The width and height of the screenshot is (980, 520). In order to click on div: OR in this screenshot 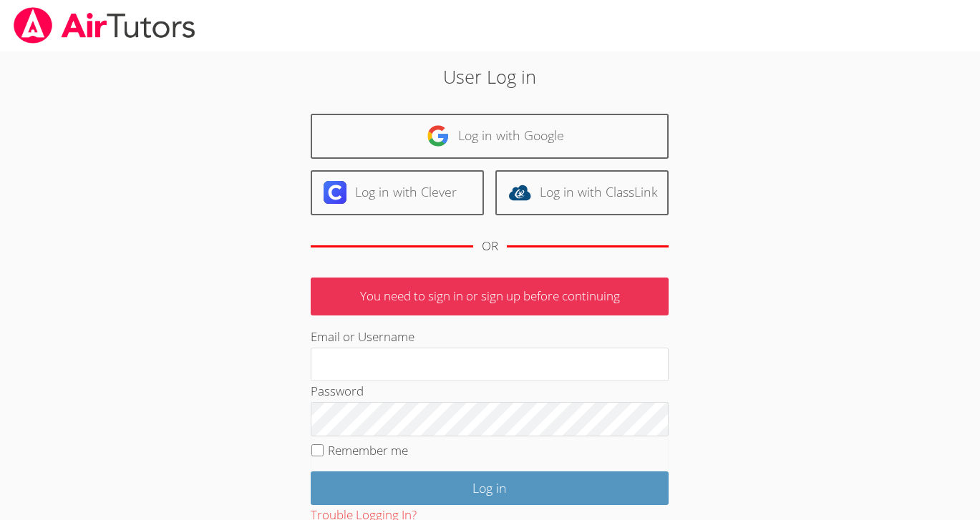, I will do `click(490, 246)`.